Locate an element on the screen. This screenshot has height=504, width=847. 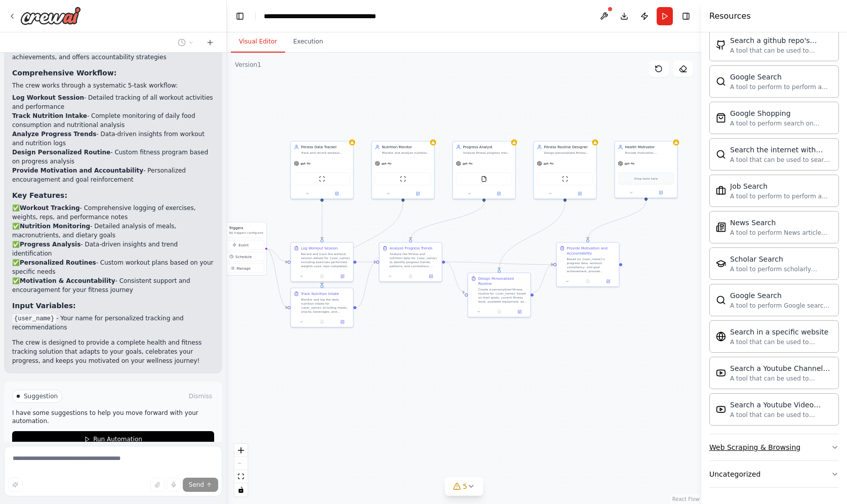
li: - Data-driven insights from workout and nutrition logs is located at coordinates (113, 139).